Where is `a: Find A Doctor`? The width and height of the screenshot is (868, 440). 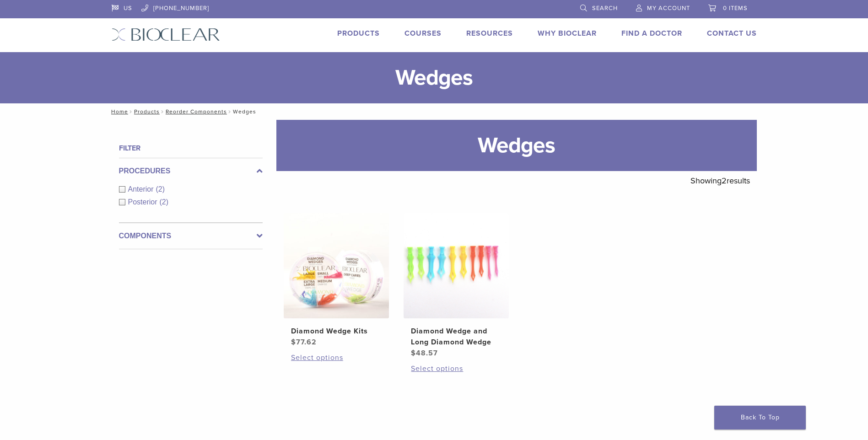
a: Find A Doctor is located at coordinates (651, 34).